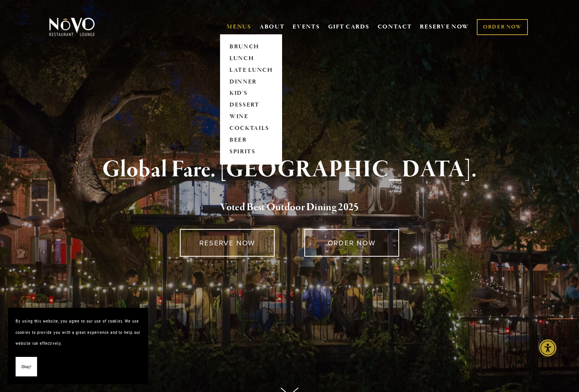 Image resolution: width=579 pixels, height=392 pixels. I want to click on a: GIFT CARDS, so click(349, 27).